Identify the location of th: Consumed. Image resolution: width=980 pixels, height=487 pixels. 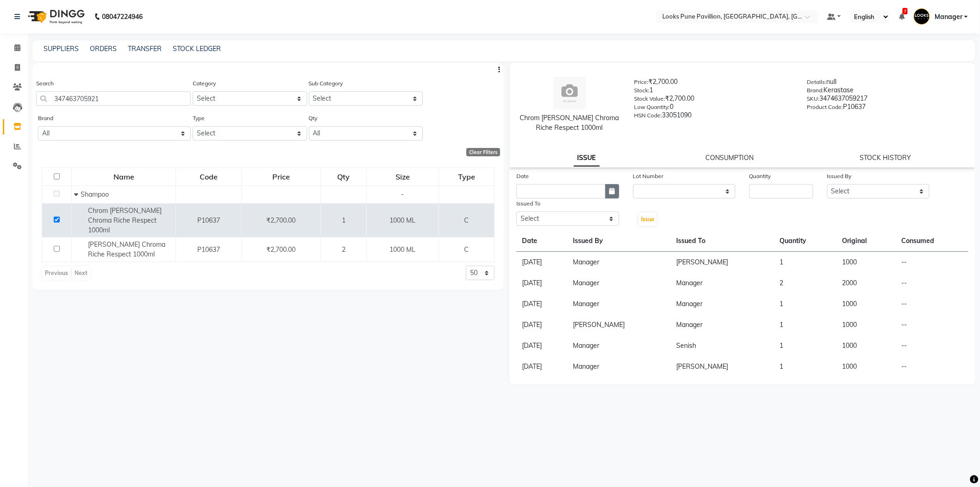
(932, 241).